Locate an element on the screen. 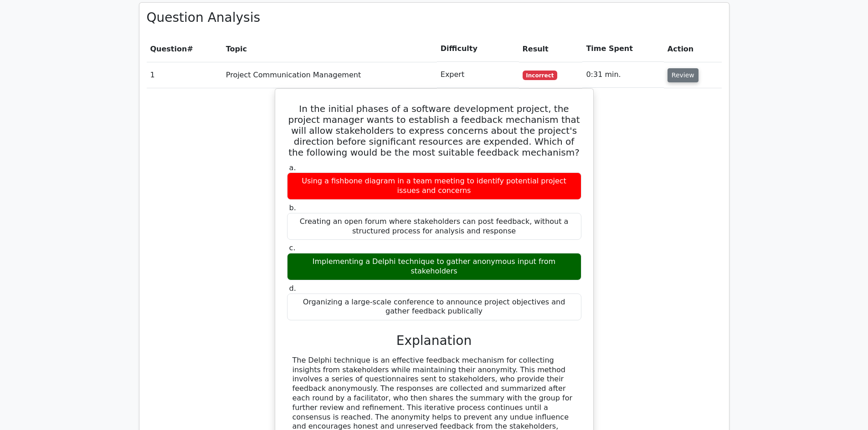 The height and width of the screenshot is (430, 868). span: Question is located at coordinates (168, 49).